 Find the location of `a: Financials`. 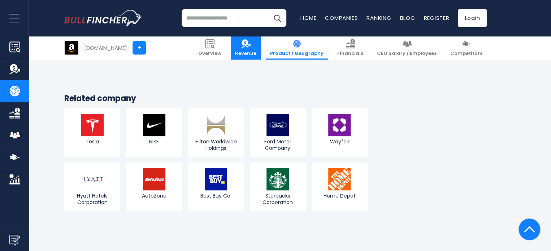

a: Financials is located at coordinates (350, 48).